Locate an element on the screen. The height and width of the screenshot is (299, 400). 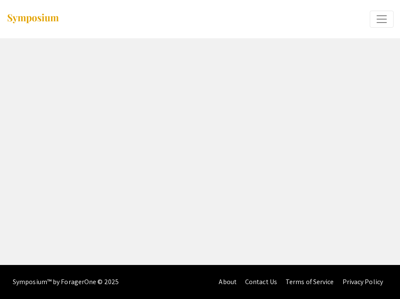
button: Expand or Collapse Menu is located at coordinates (382, 19).